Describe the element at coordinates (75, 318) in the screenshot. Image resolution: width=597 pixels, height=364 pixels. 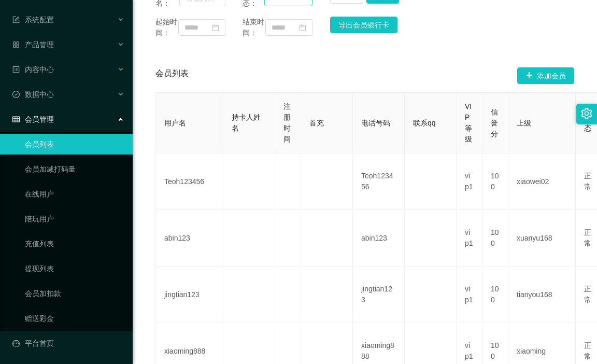
I see `a: 赠送彩金` at that location.